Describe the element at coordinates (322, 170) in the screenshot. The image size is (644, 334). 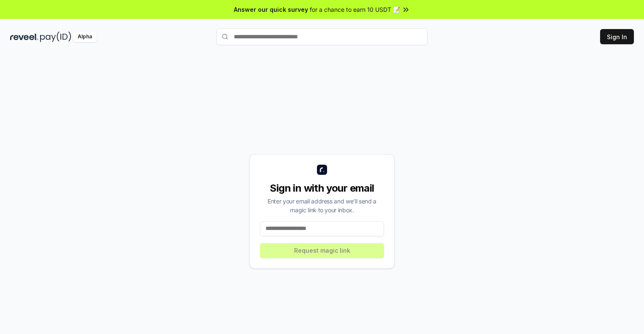
I see `img: logo_small` at that location.